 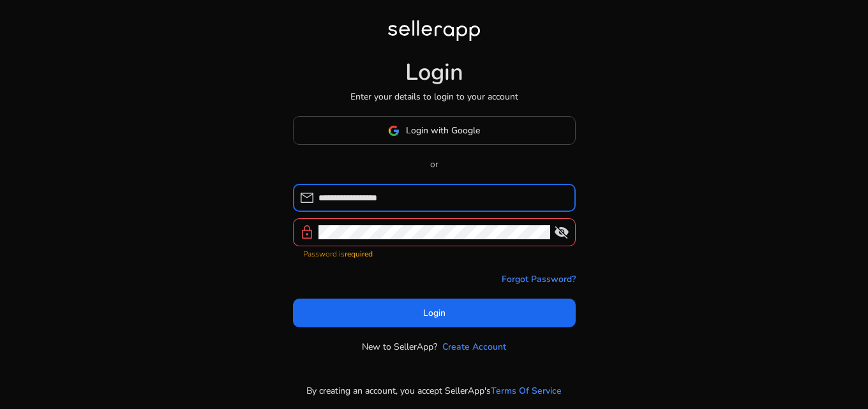 I want to click on p: New to SellerApp?, so click(x=400, y=347).